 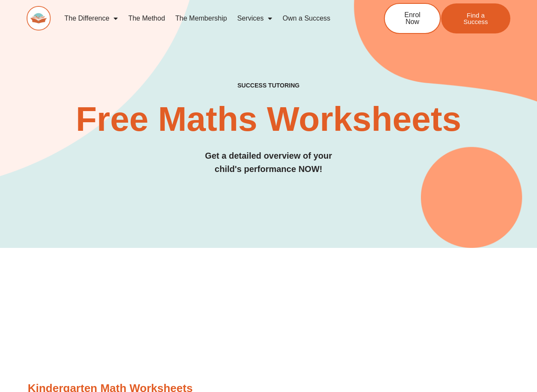 I want to click on a: The Method, so click(x=146, y=19).